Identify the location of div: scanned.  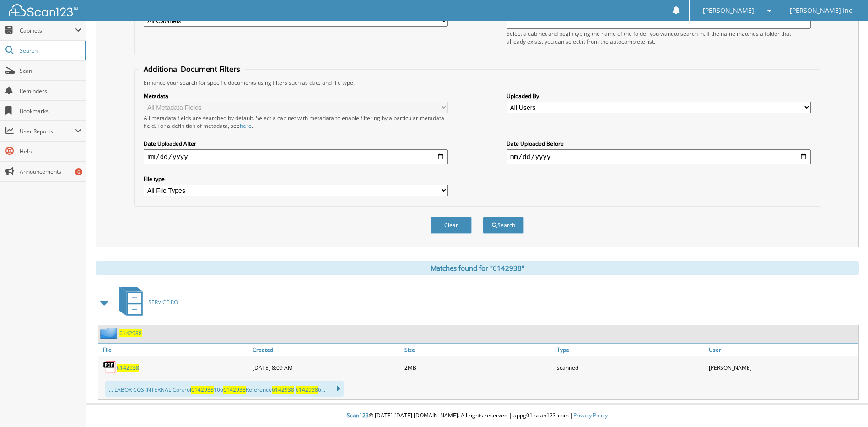
(630, 367).